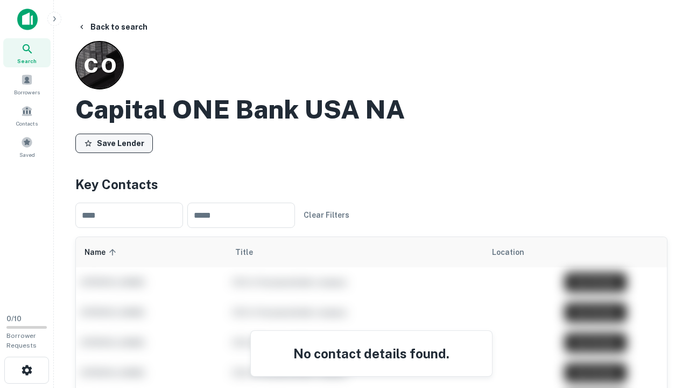 Image resolution: width=689 pixels, height=388 pixels. I want to click on button: Clear Filters, so click(326, 215).